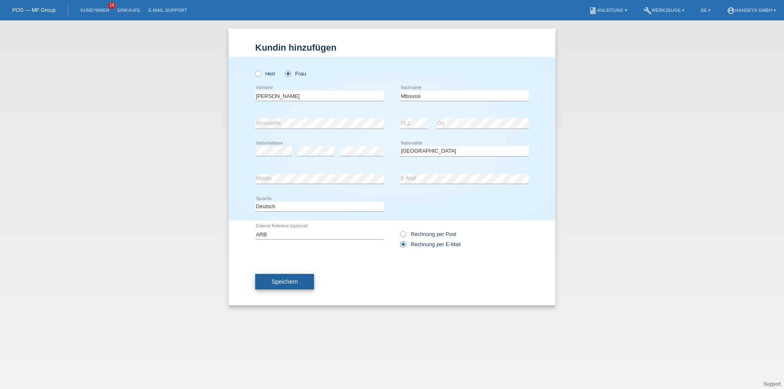  I want to click on a: POS — MF Group, so click(34, 10).